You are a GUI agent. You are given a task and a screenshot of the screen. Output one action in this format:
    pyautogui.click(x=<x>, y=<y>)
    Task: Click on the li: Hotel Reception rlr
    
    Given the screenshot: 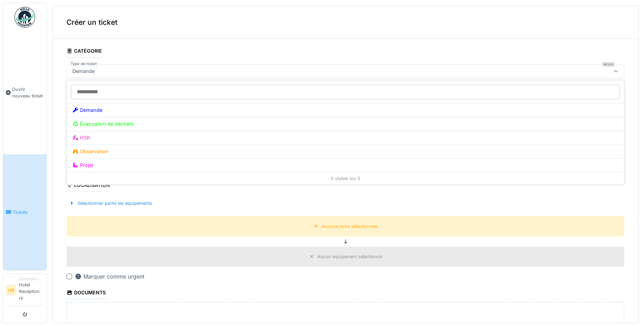 What is the action you would take?
    pyautogui.click(x=31, y=290)
    